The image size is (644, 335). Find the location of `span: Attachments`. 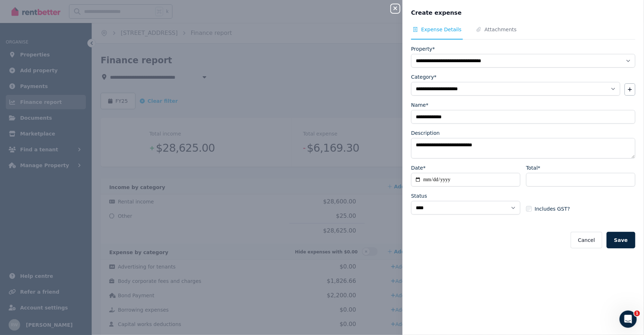

span: Attachments is located at coordinates (500, 29).